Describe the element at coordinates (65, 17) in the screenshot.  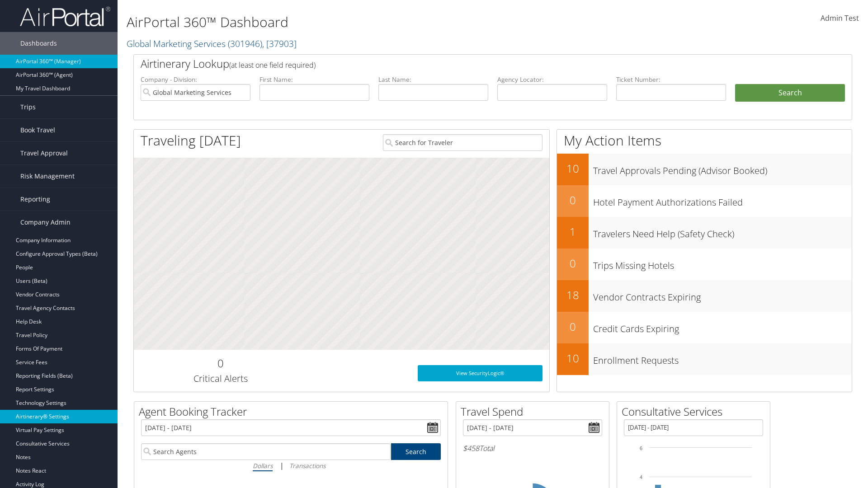
I see `img: airportal-logo.png` at that location.